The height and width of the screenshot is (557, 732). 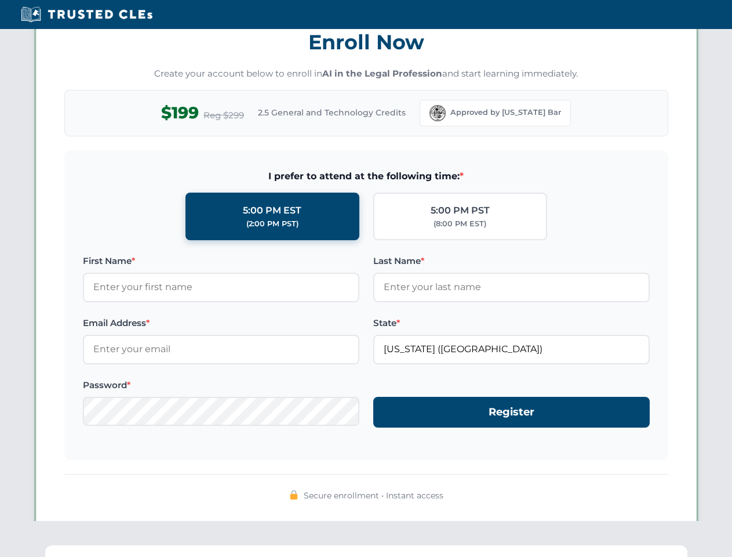 What do you see at coordinates (221, 323) in the screenshot?
I see `label: Email Address` at bounding box center [221, 323].